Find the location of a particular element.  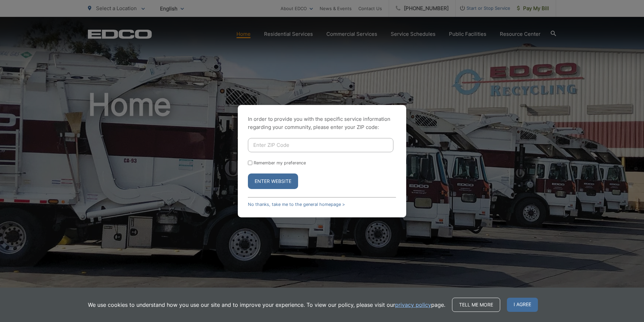

a: No thanks, take me to the general homepage > is located at coordinates (296, 204).